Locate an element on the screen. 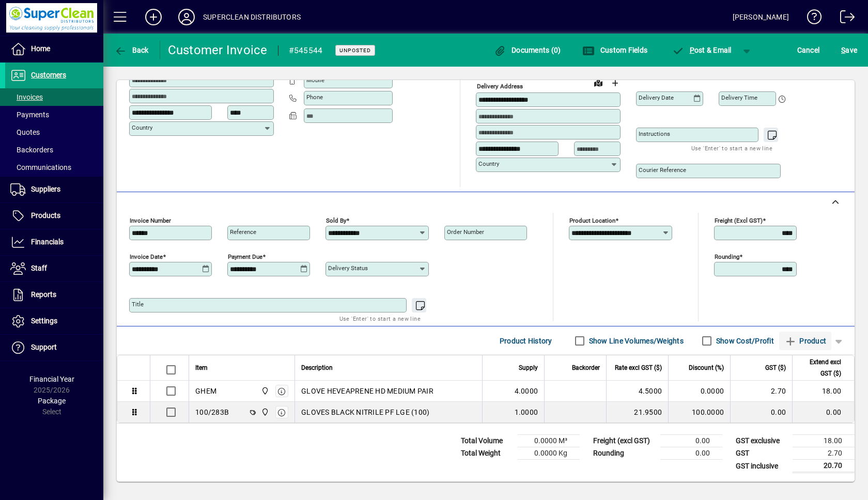  mat-label: Invoice date is located at coordinates (146, 256).